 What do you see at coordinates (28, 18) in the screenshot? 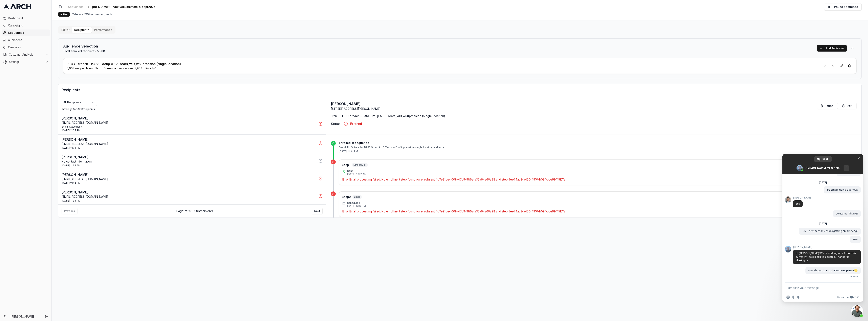
I see `span: Dashboard` at bounding box center [28, 18].